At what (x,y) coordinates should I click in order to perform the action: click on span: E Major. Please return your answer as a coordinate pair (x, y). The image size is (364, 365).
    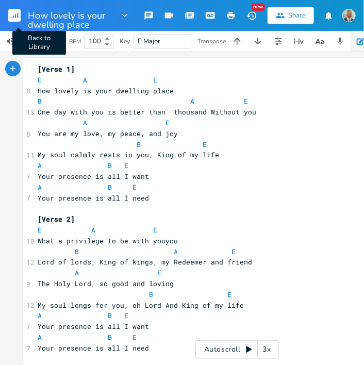
    Looking at the image, I should click on (149, 41).